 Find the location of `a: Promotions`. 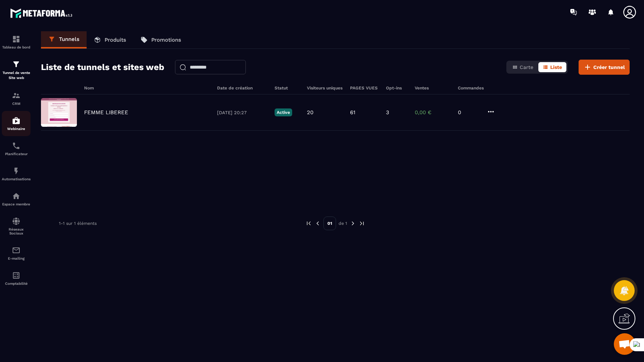

a: Promotions is located at coordinates (160, 40).